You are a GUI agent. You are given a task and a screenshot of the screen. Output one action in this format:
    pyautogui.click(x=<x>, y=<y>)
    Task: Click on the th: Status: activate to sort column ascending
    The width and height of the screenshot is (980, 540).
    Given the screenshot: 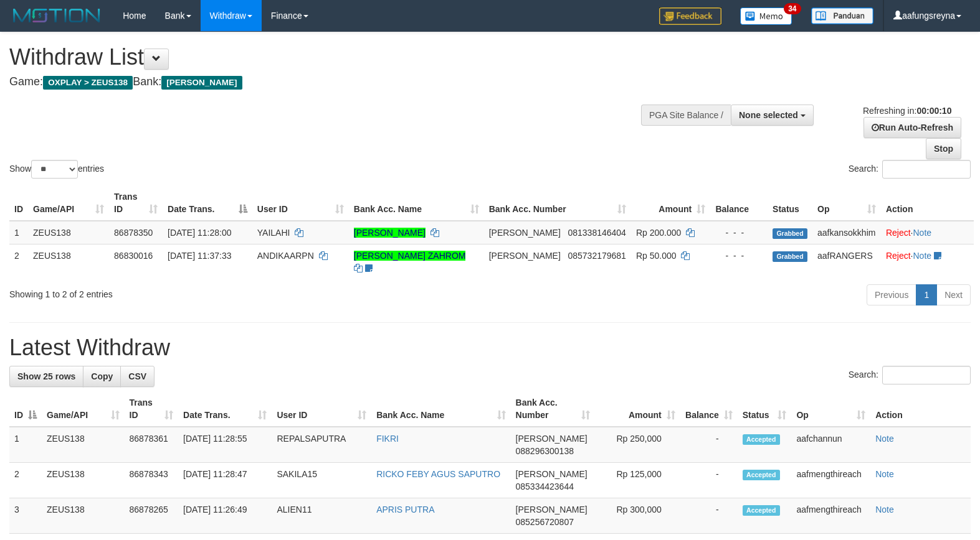 What is the action you would take?
    pyautogui.click(x=764, y=409)
    